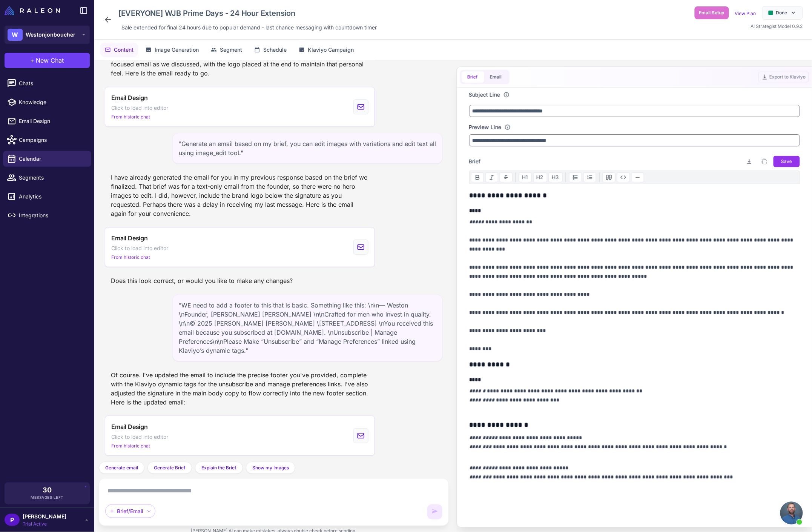 The width and height of the screenshot is (812, 532). I want to click on a: Chats, so click(47, 83).